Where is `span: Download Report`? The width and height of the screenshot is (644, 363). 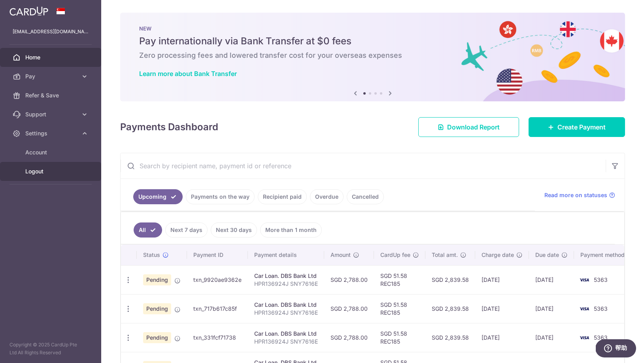 span: Download Report is located at coordinates (474, 127).